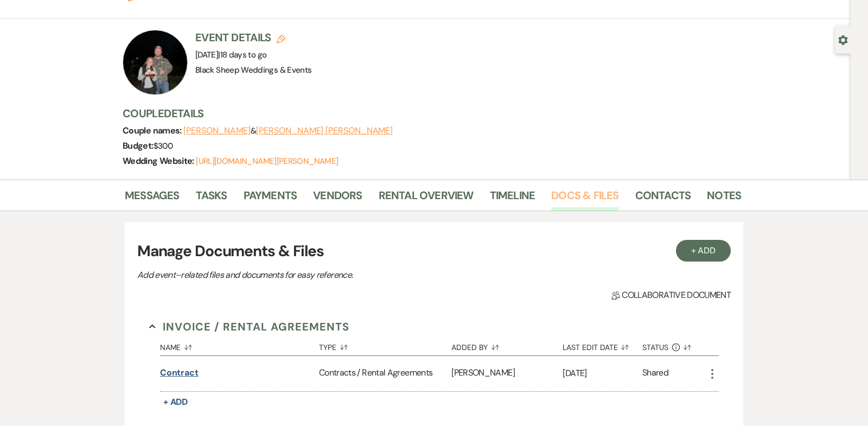  What do you see at coordinates (663, 198) in the screenshot?
I see `a: Contacts` at bounding box center [663, 198].